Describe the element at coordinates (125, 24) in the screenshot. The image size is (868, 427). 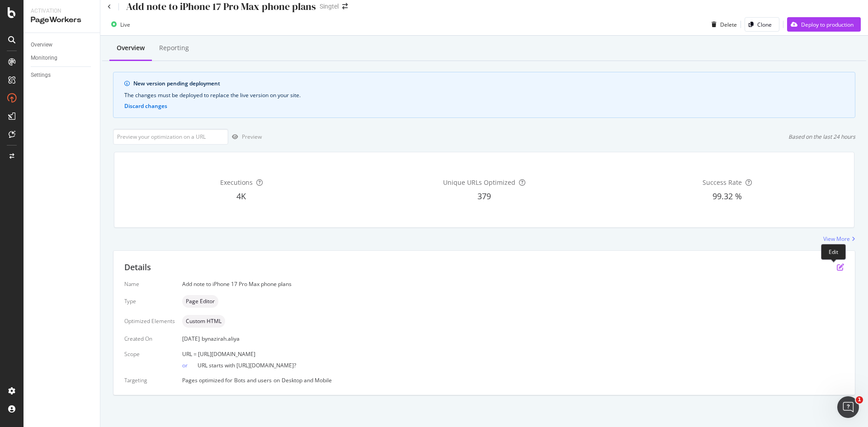
I see `div: Live` at that location.